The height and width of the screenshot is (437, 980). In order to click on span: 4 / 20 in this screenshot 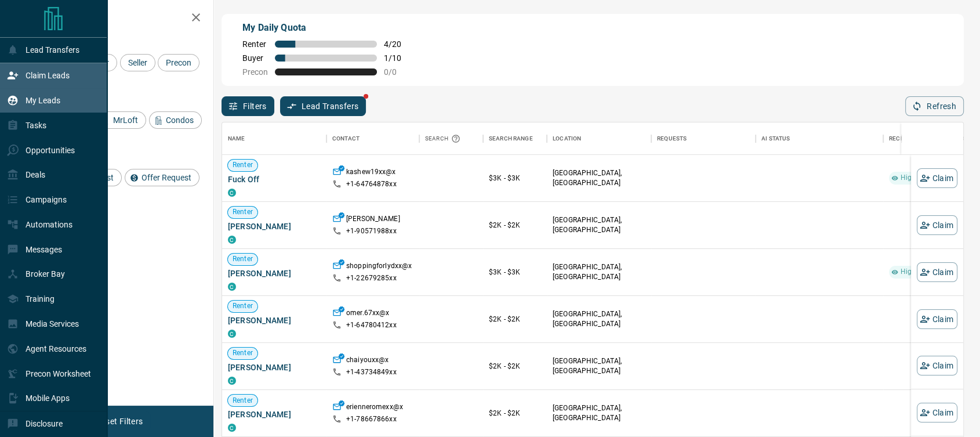, I will do `click(397, 44)`.